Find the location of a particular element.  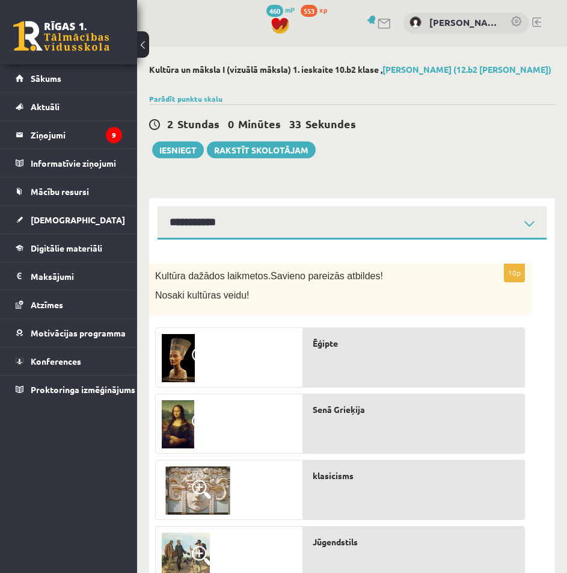

img: 4.jpg is located at coordinates (178, 358).